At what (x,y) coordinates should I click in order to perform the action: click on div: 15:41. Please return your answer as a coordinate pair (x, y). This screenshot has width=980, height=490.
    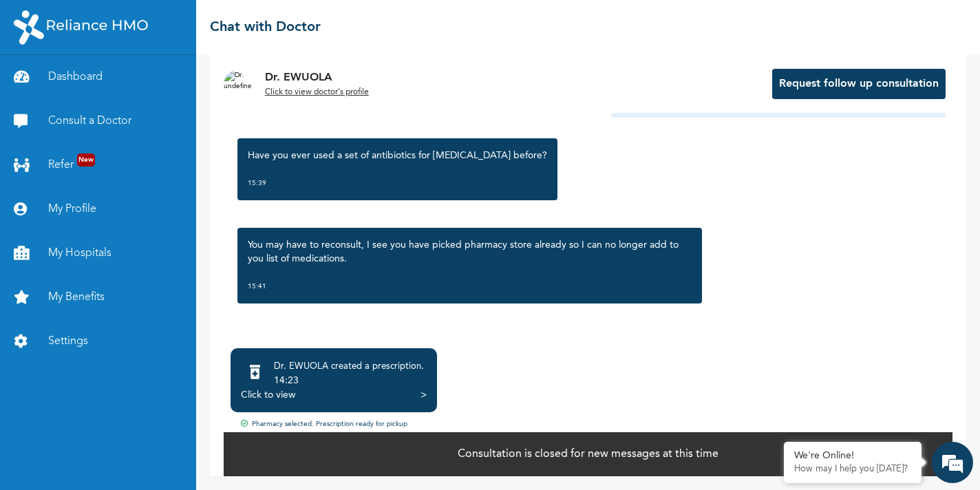
    Looking at the image, I should click on (469, 287).